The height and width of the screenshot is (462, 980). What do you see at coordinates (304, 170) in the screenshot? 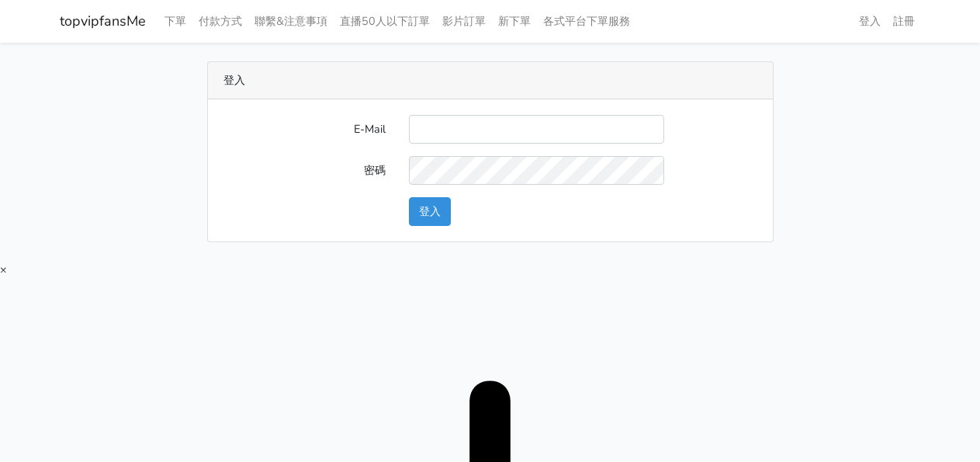
I see `label: 密碼` at bounding box center [304, 170].